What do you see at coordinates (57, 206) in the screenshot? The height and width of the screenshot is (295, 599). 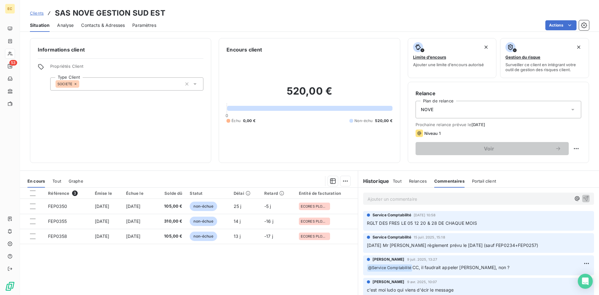 I see `span: FEP0350` at bounding box center [57, 206].